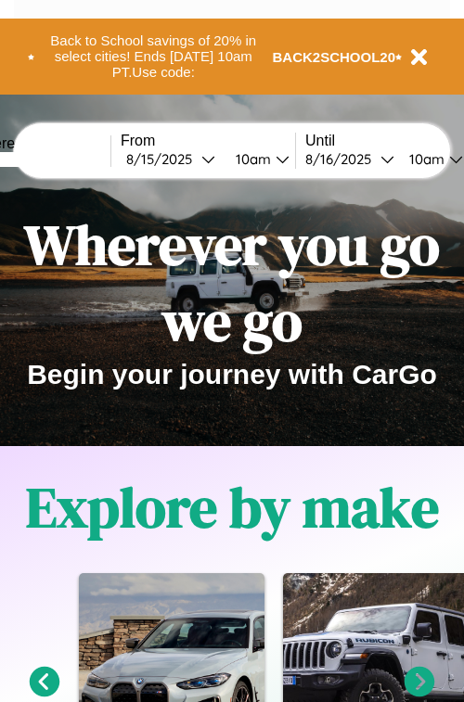 This screenshot has height=702, width=464. What do you see at coordinates (342, 159) in the screenshot?
I see `div: 8 / 16 / 2025` at bounding box center [342, 159].